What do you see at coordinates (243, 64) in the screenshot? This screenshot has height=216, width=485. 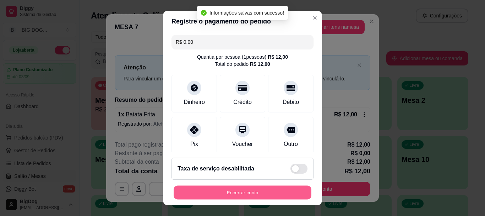 I see `div: Total do pedido` at bounding box center [243, 64].